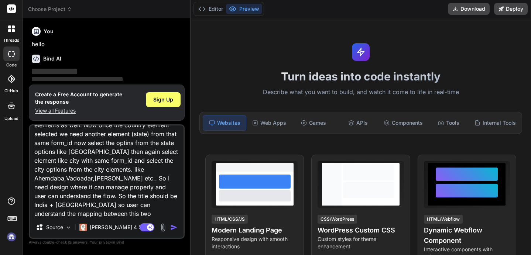  Describe the element at coordinates (403, 123) in the screenshot. I see `div: Components` at that location.